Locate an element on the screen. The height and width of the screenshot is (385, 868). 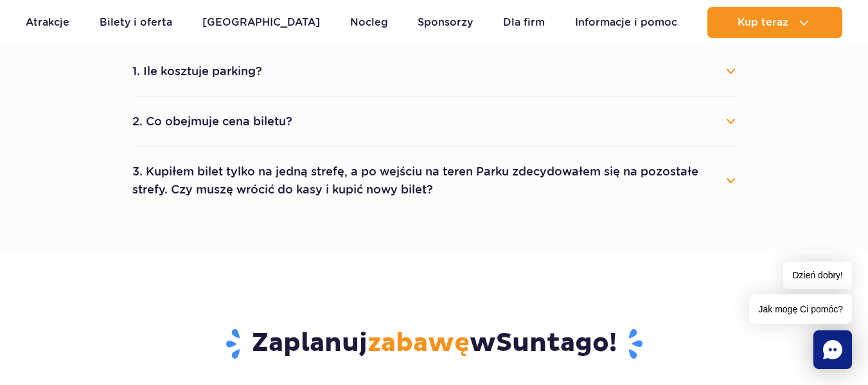
span: Suntago is located at coordinates (552, 343).